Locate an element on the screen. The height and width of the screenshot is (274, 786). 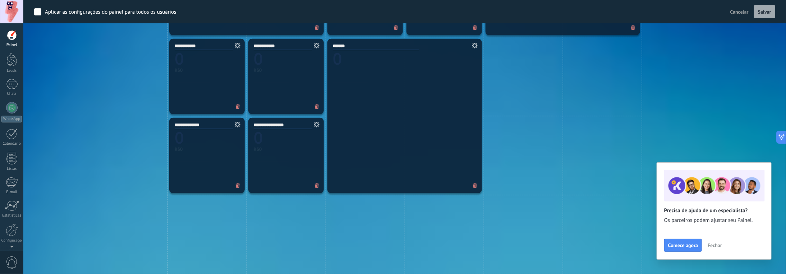
h2: Precisa de ajuda de um especialista? is located at coordinates (714, 211).